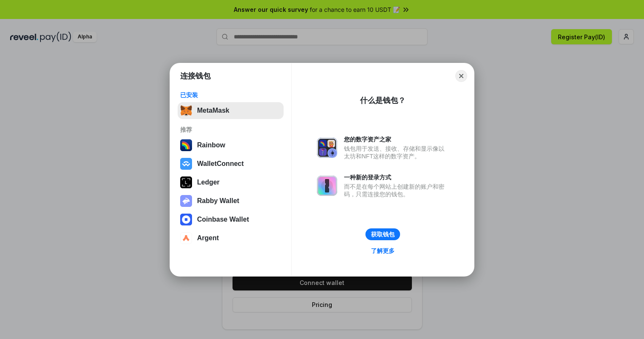 This screenshot has width=644, height=339. I want to click on button: Close, so click(461, 76).